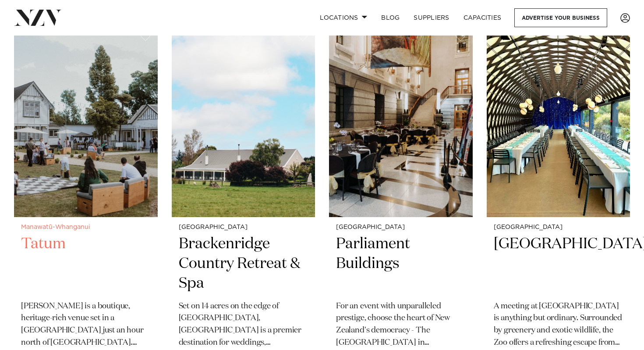  Describe the element at coordinates (401, 264) in the screenshot. I see `h2: Parliament Buildings` at that location.